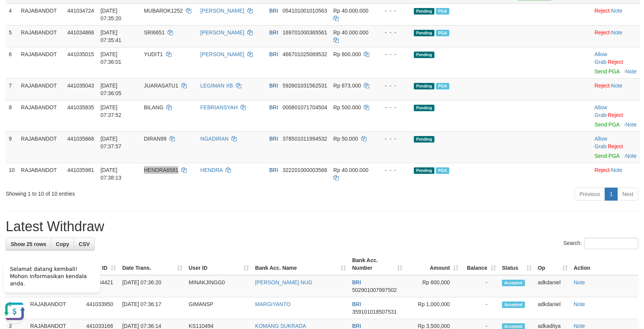 This screenshot has width=644, height=329. I want to click on div: Showing 1 to 10 of 10 entries, so click(134, 192).